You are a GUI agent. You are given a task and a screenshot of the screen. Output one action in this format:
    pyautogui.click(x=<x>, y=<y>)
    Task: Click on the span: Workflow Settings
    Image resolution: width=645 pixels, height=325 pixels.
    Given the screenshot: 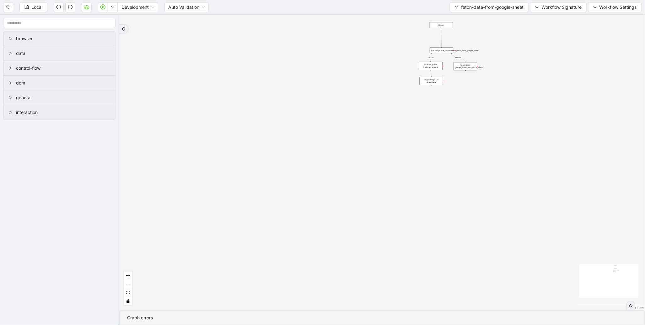 What is the action you would take?
    pyautogui.click(x=618, y=7)
    